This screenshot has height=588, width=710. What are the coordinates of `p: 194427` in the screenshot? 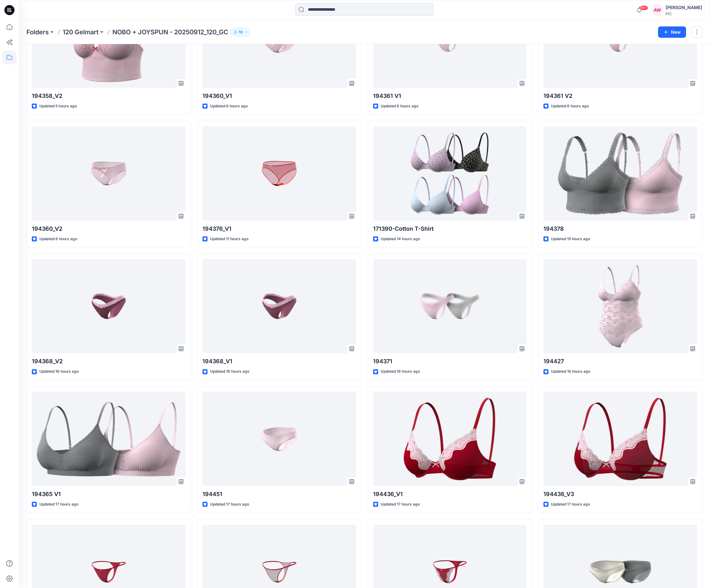 It's located at (620, 362).